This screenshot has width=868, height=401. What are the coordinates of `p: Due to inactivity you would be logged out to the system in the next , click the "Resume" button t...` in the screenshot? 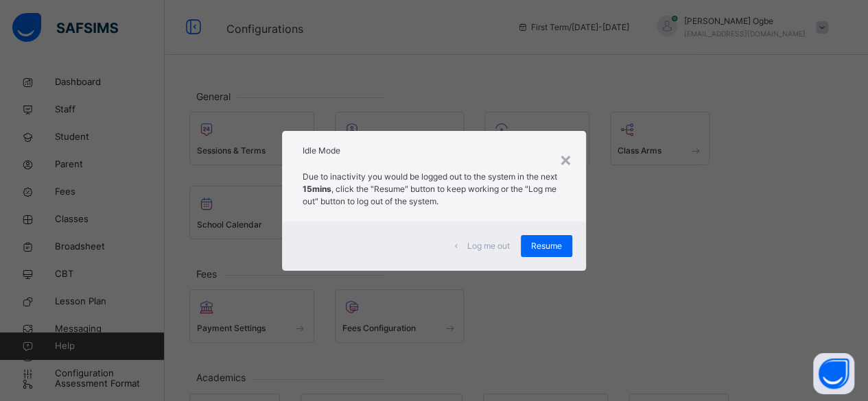 It's located at (433, 189).